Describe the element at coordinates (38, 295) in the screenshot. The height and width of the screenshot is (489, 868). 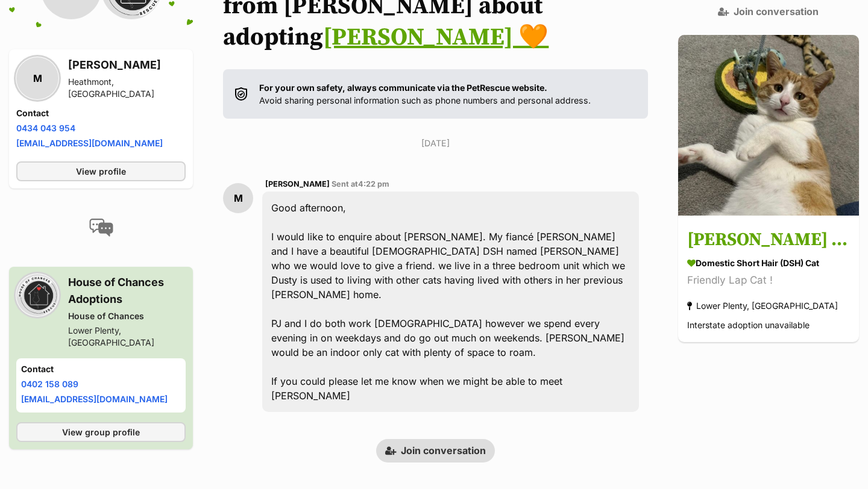
I see `img: House of Chances profile pic` at that location.